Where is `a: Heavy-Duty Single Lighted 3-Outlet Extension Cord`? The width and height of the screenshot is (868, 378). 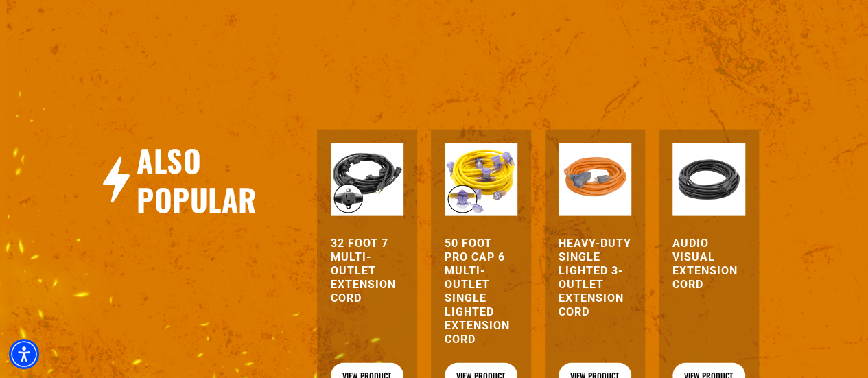
a: Heavy-Duty Single Lighted 3-Outlet Extension Cord is located at coordinates (595, 278).